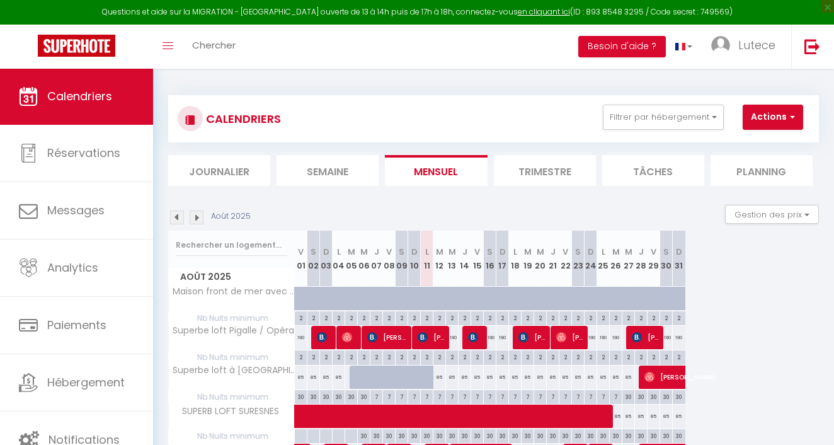 The height and width of the screenshot is (445, 834). I want to click on th: 29, so click(654, 258).